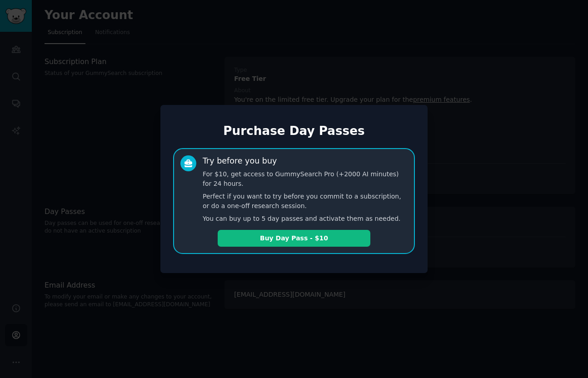 The image size is (588, 378). What do you see at coordinates (294, 238) in the screenshot?
I see `button: Buy Day Pass - $10` at bounding box center [294, 238].